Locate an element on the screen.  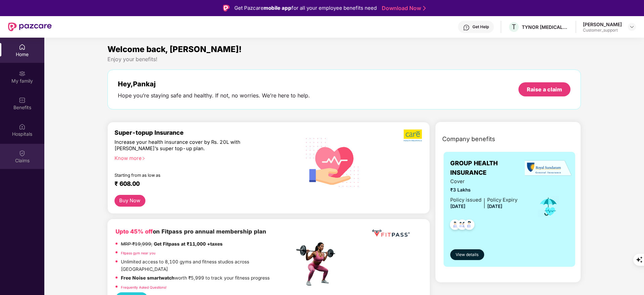
img: svg+xml;base64,PHN2ZyB4bWxucz0iaHR0cDovL3d3dy53My5vcmcvMjAwMC9zdmciIHhtbG5zOnhsaW5rPSJodHRwOi8vd3... is located at coordinates (332, 162).